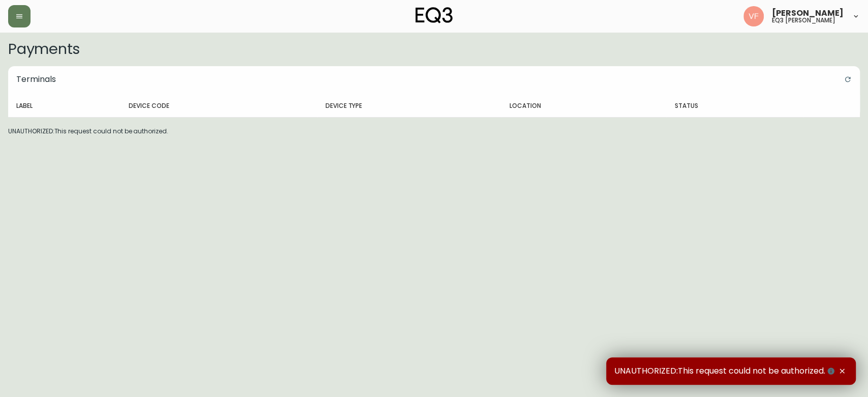  Describe the element at coordinates (219, 106) in the screenshot. I see `th: Device Code` at that location.